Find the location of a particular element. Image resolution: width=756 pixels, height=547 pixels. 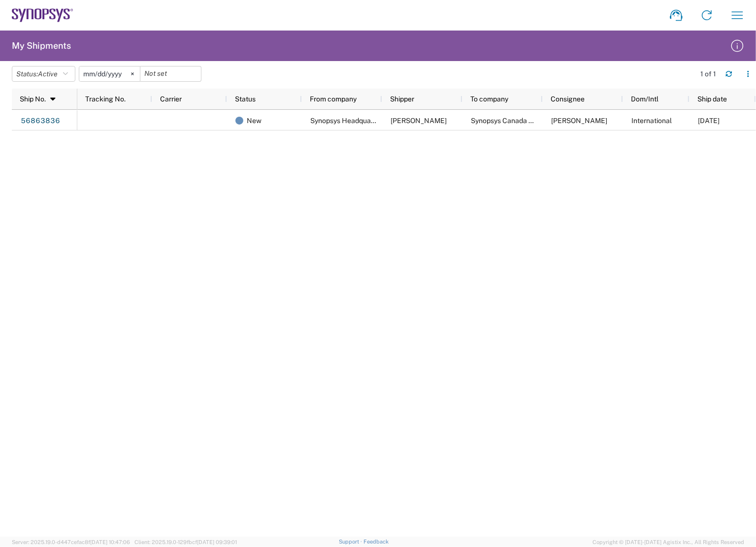

span: Carrier is located at coordinates (171, 99).